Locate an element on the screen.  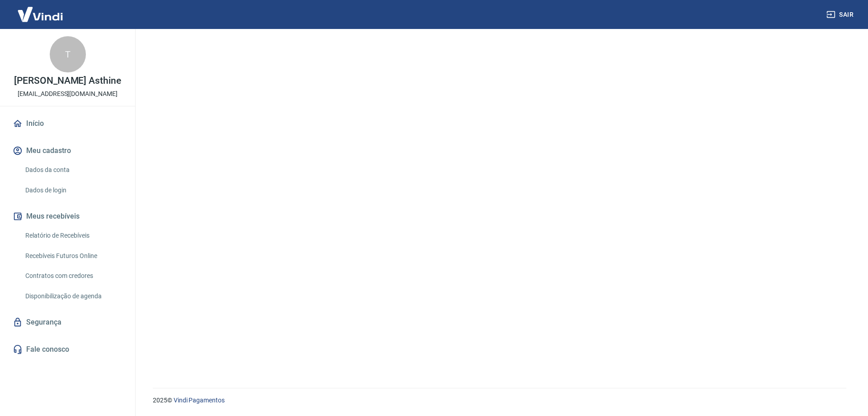
a: Dados da conta is located at coordinates (73, 169).